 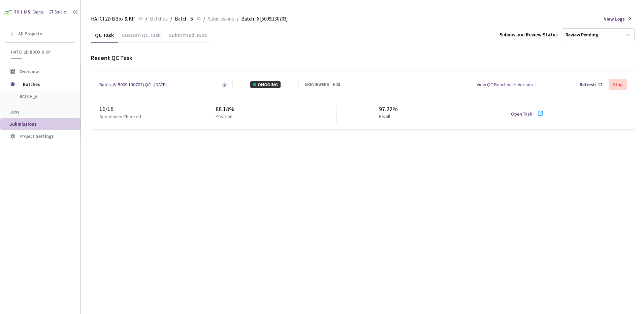 I want to click on p: Sequences Checked, so click(x=120, y=117).